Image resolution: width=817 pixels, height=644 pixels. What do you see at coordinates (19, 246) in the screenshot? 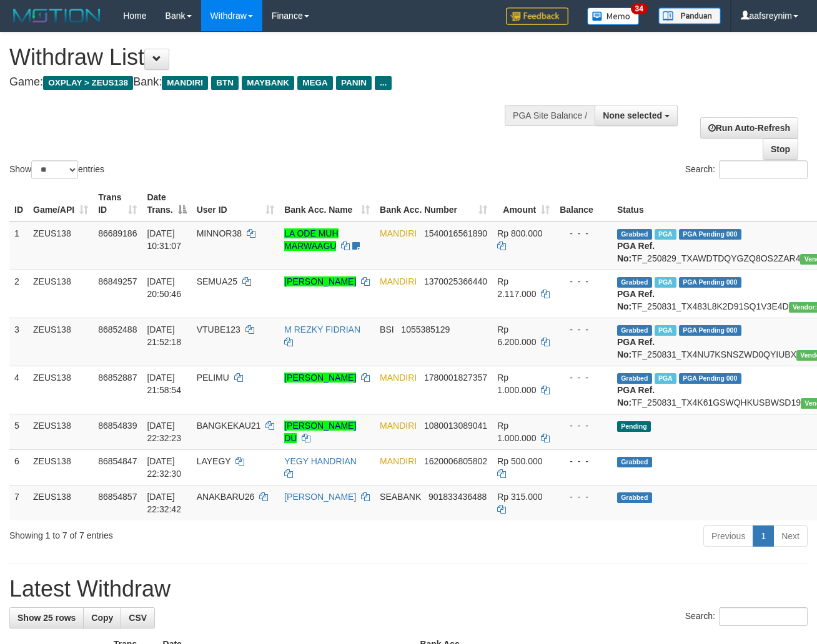
I see `td: 1` at bounding box center [19, 246].